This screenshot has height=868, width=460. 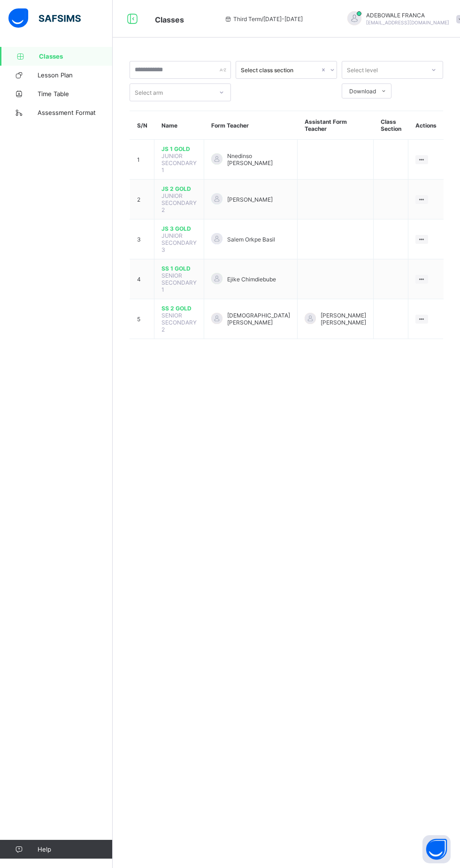 What do you see at coordinates (179, 322) in the screenshot?
I see `span: SENIOR SECONDARY 2` at bounding box center [179, 322].